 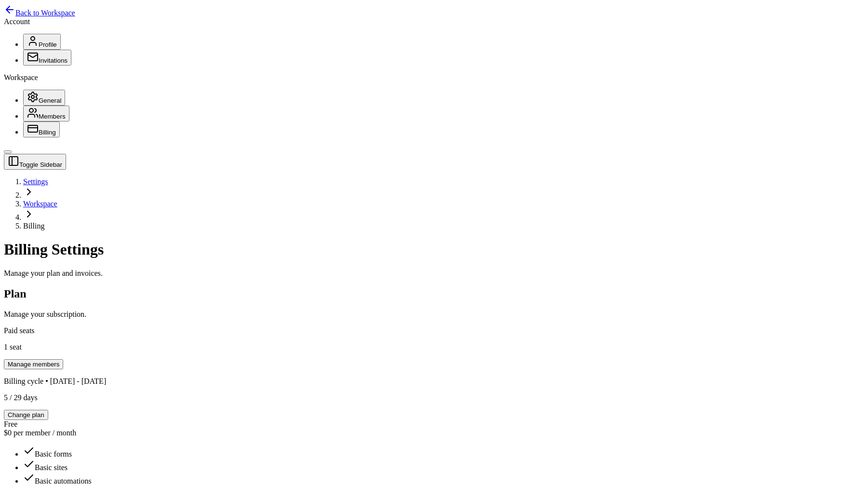 I want to click on p: 1 seat, so click(x=434, y=347).